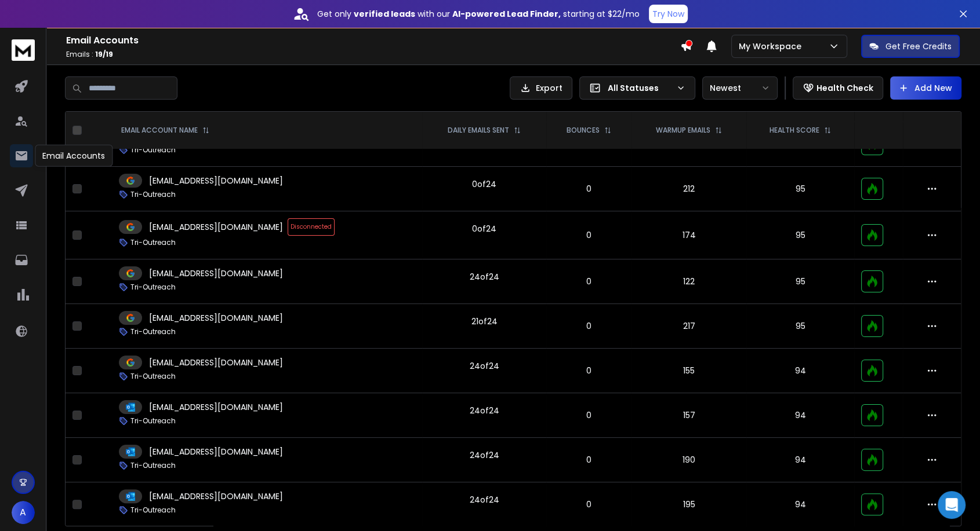  What do you see at coordinates (688, 371) in the screenshot?
I see `td: 155` at bounding box center [688, 371].